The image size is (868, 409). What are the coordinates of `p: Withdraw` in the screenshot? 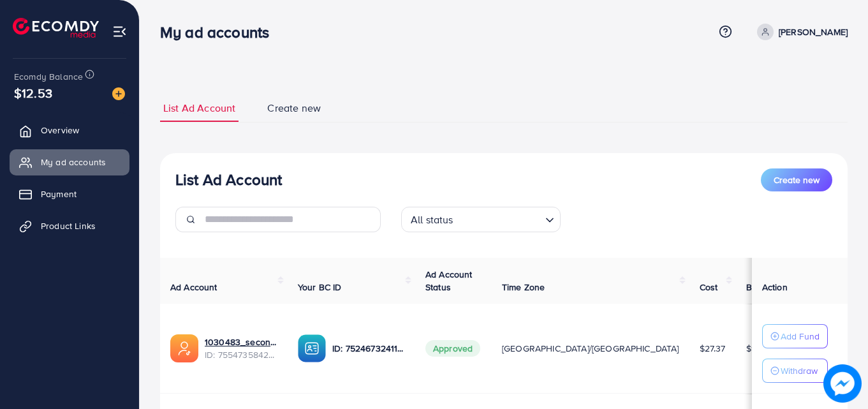 It's located at (799, 371).